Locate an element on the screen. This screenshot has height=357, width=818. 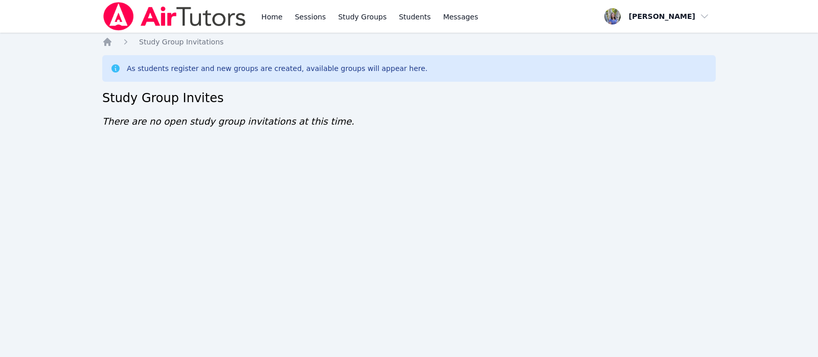
span: There are no open study group invitations at this time. is located at coordinates (228, 121).